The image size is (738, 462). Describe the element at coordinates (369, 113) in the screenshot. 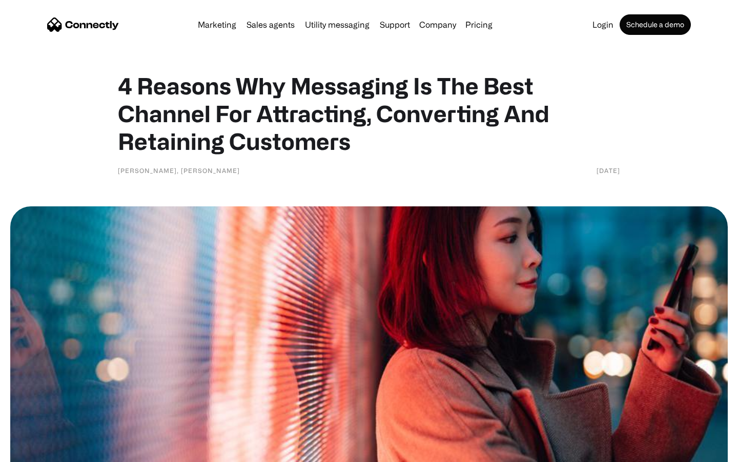

I see `h1: 4 Reasons Why Messaging Is The Best Channel For Attracting, Converting And Retaining Customers` at that location.